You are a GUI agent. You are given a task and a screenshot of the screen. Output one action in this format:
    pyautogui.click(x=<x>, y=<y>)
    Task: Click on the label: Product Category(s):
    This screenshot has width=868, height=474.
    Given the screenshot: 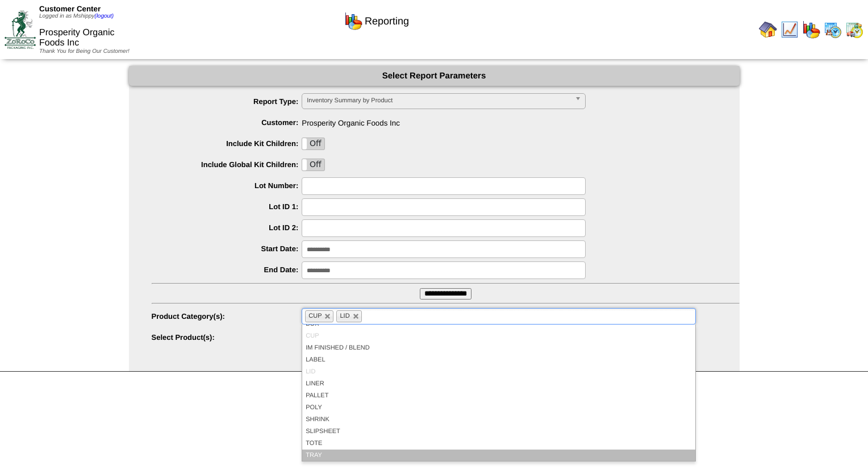 What is the action you would take?
    pyautogui.click(x=227, y=316)
    